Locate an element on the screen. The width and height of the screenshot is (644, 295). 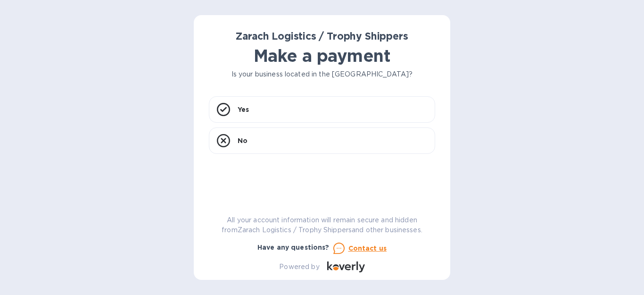
b: Zarach Logistics / Trophy Shippers is located at coordinates (322, 36).